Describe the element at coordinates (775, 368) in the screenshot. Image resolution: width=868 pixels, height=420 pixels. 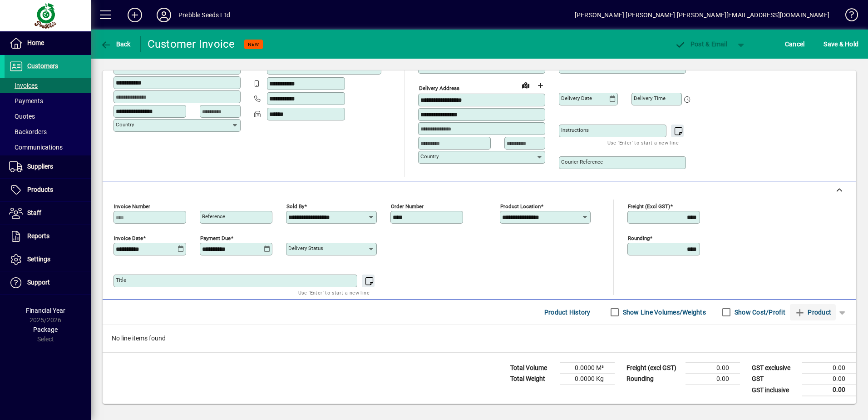
I see `td: GST exclusive` at that location.